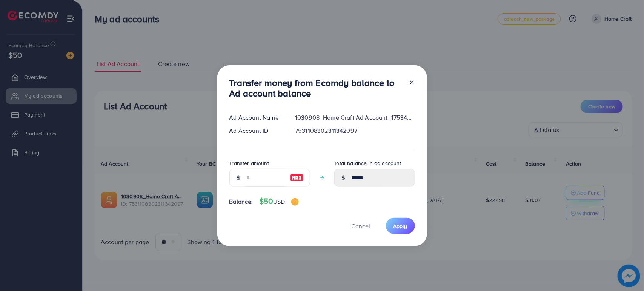  I want to click on div: Ad Account ID, so click(256, 131).